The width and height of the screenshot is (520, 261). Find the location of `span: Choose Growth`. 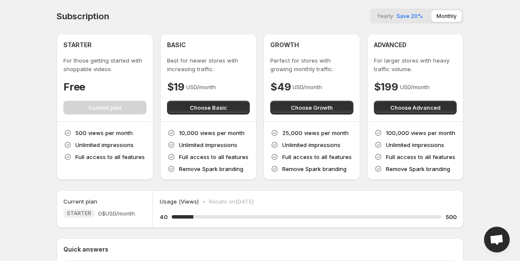

span: Choose Growth is located at coordinates (312, 108).